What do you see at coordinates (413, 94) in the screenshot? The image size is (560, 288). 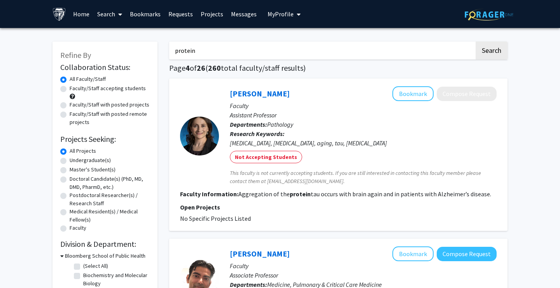 I see `button: Add Meaghan Morris to Bookmarks` at bounding box center [413, 94].